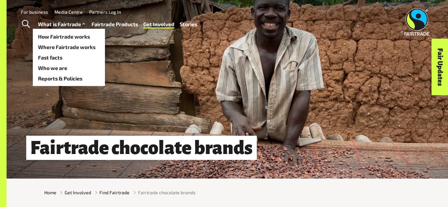 Image resolution: width=448 pixels, height=207 pixels. Describe the element at coordinates (114, 193) in the screenshot. I see `a: Find Fairtrade` at that location.